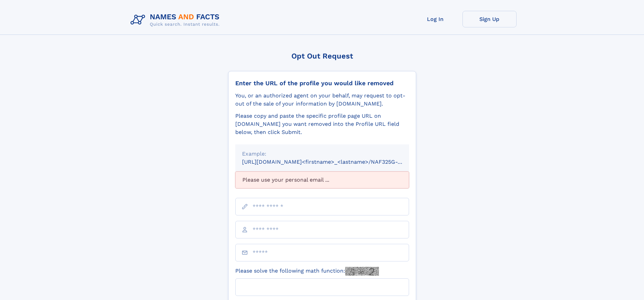 The height and width of the screenshot is (300, 644). What do you see at coordinates (322, 100) in the screenshot?
I see `div: You, or an authorized agent on your behalf, may request to opt-out of the sale of your informatio...` at bounding box center [322, 100].